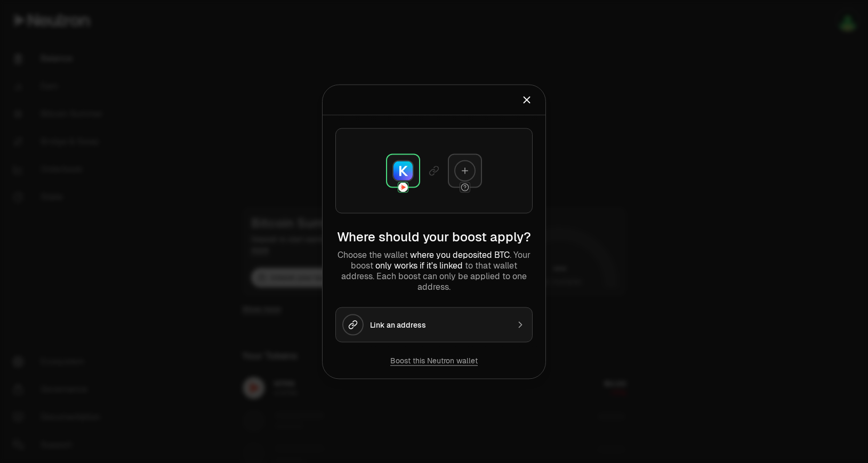 The image size is (868, 463). Describe the element at coordinates (434, 360) in the screenshot. I see `button: Boost this Neutron wallet` at that location.